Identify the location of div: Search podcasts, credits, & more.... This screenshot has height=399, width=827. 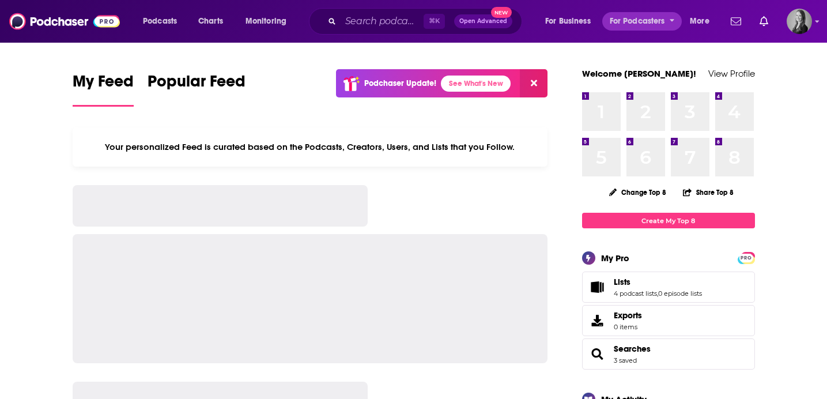
(426, 21).